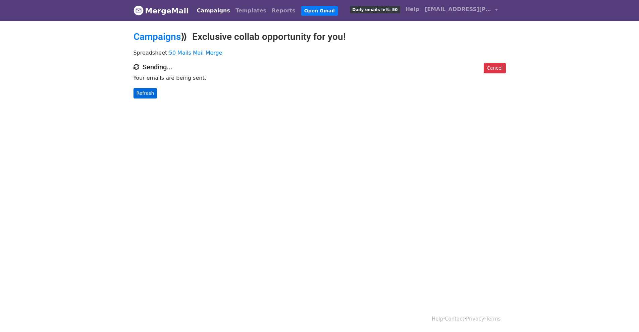  What do you see at coordinates (138, 10) in the screenshot?
I see `img: MergeMail logo` at bounding box center [138, 10].